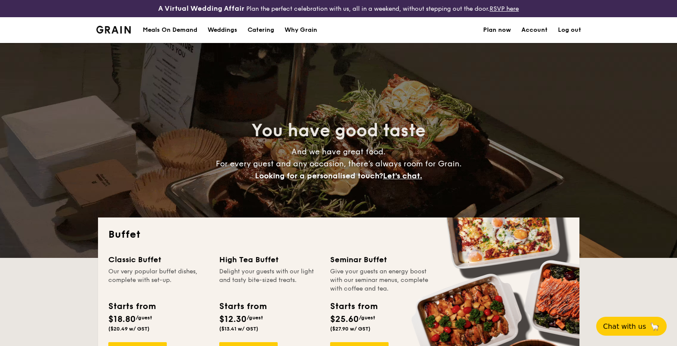  I want to click on span: $18.80, so click(122, 319).